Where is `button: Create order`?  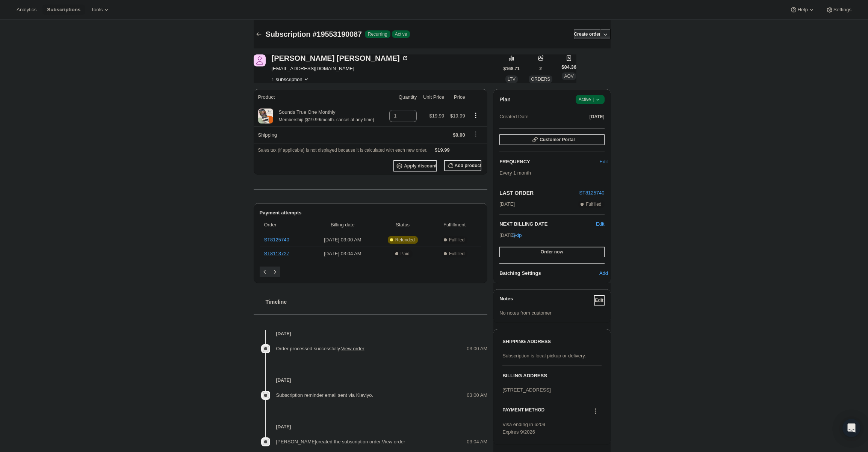
button: Create order is located at coordinates (587, 34).